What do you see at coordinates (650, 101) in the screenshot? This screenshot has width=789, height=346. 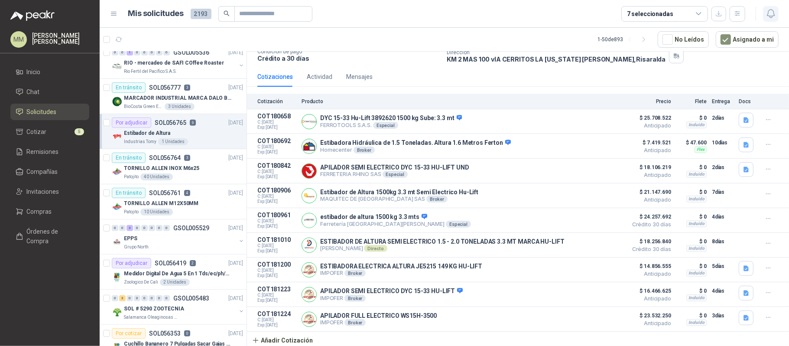 I see `p: Precio` at bounding box center [650, 101].